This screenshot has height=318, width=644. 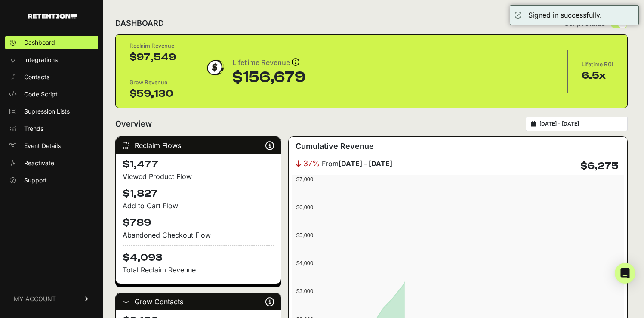 What do you see at coordinates (597, 65) in the screenshot?
I see `div: Lifetime ROI` at bounding box center [597, 65].